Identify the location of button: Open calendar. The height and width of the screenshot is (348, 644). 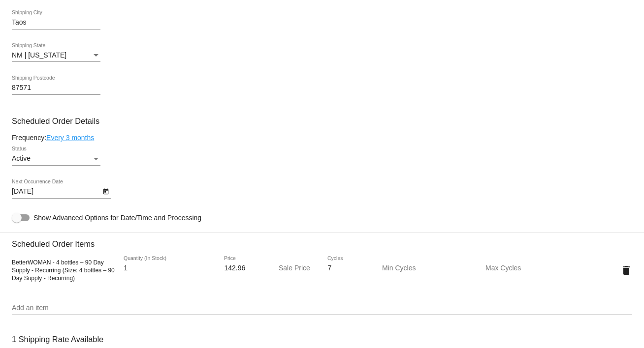
(105, 191).